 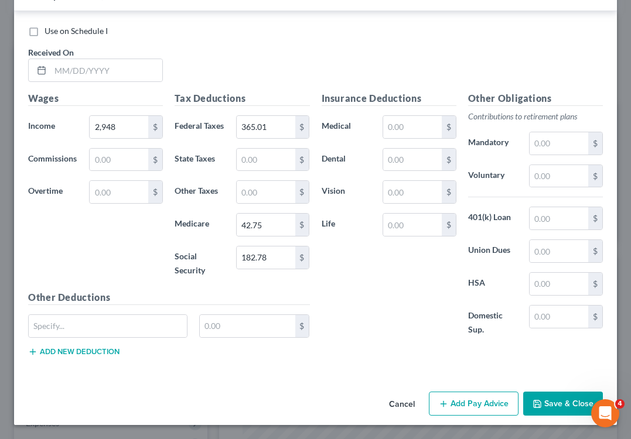 What do you see at coordinates (346, 192) in the screenshot?
I see `label: Vision` at bounding box center [346, 192].